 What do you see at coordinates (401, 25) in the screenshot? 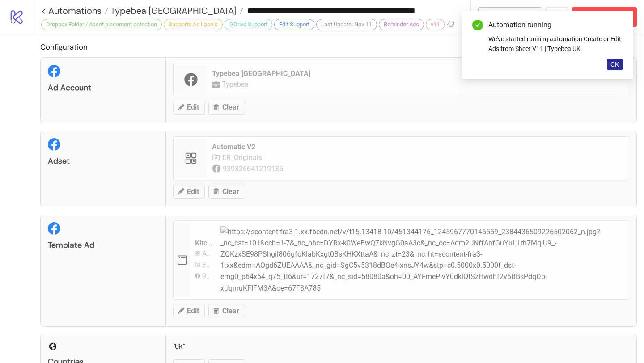
I see `div: Reminder Ads` at bounding box center [401, 25].